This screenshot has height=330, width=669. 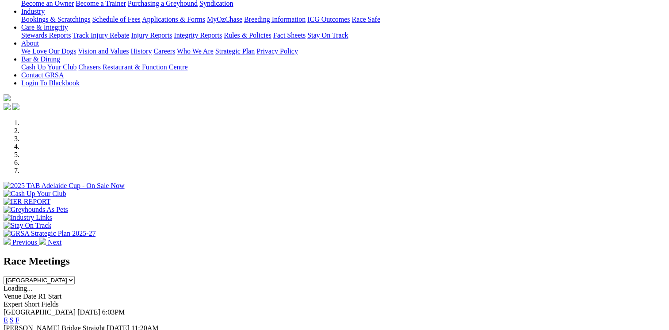 What do you see at coordinates (13, 304) in the screenshot?
I see `span: Expert` at bounding box center [13, 304].